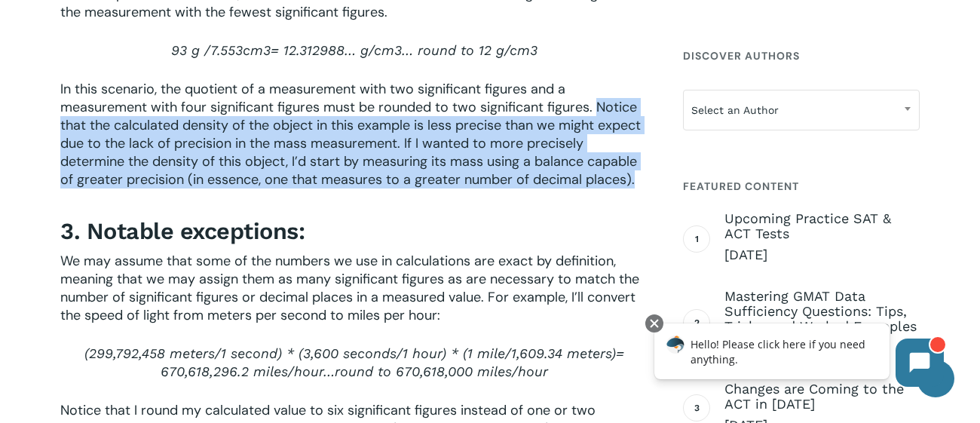 The width and height of the screenshot is (980, 423). I want to click on span: 1 mile/, so click(489, 353).